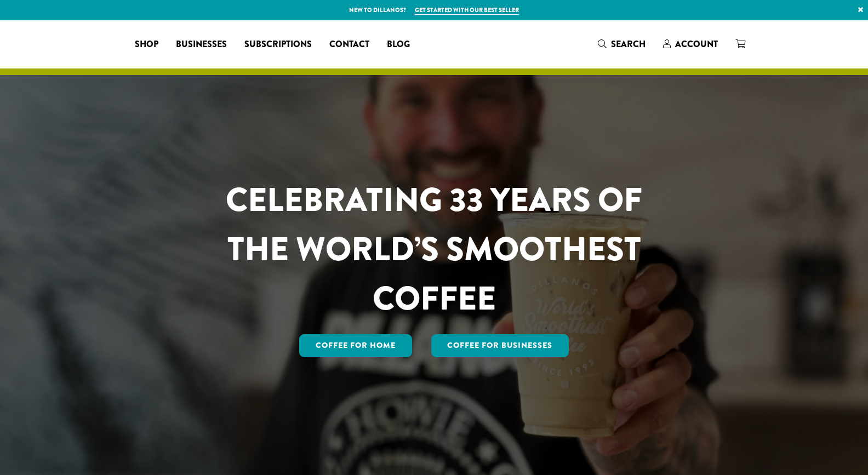 Image resolution: width=868 pixels, height=475 pixels. What do you see at coordinates (201, 45) in the screenshot?
I see `span: Businesses` at bounding box center [201, 45].